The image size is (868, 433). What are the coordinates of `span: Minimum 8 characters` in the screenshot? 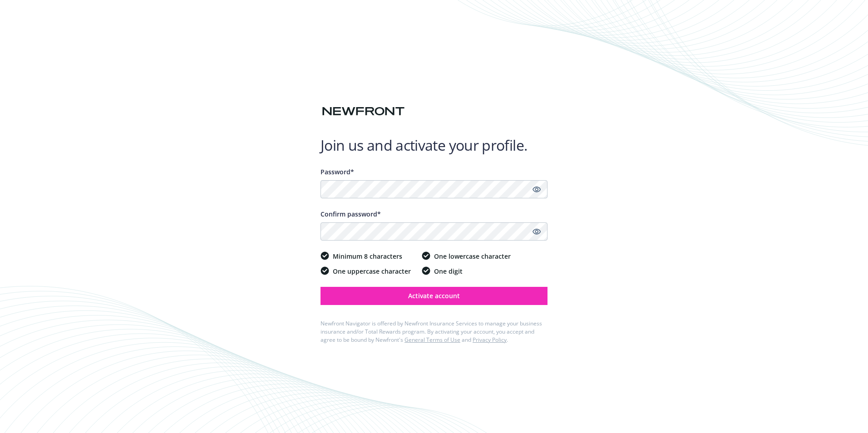 It's located at (368, 256).